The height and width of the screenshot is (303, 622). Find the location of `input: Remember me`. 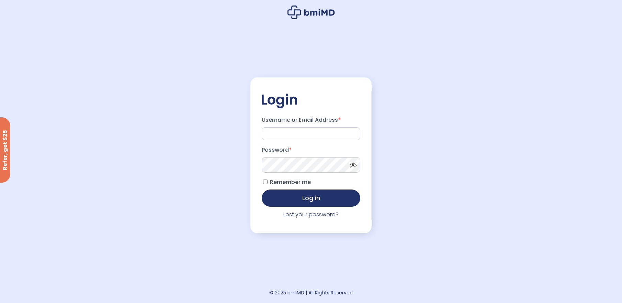

input: Remember me is located at coordinates (265, 181).